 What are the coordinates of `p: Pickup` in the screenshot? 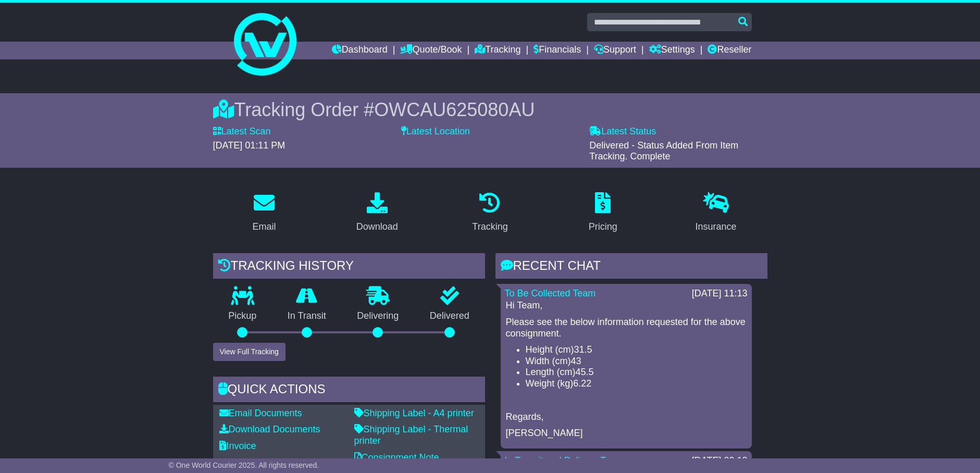 It's located at (243, 316).